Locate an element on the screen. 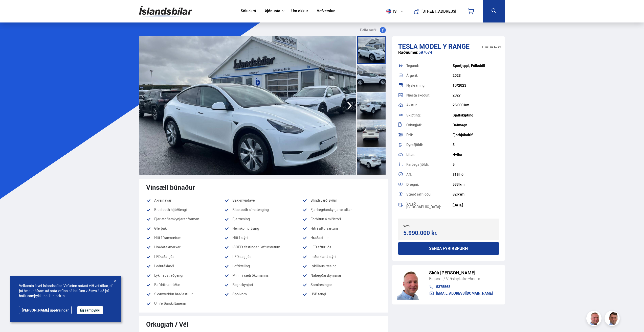 The height and width of the screenshot is (332, 644). li: Minni í sæti ökumanns is located at coordinates (263, 276).